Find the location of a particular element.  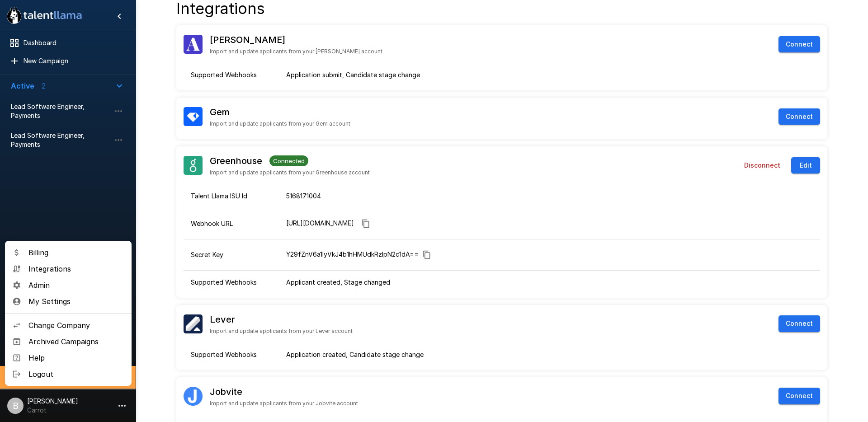

span: Change Company is located at coordinates (76, 326).